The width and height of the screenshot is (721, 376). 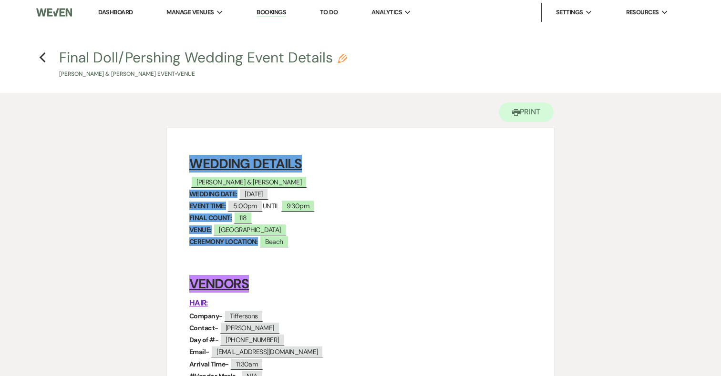 What do you see at coordinates (207, 206) in the screenshot?
I see `strong: EVENT TIME:` at bounding box center [207, 206].